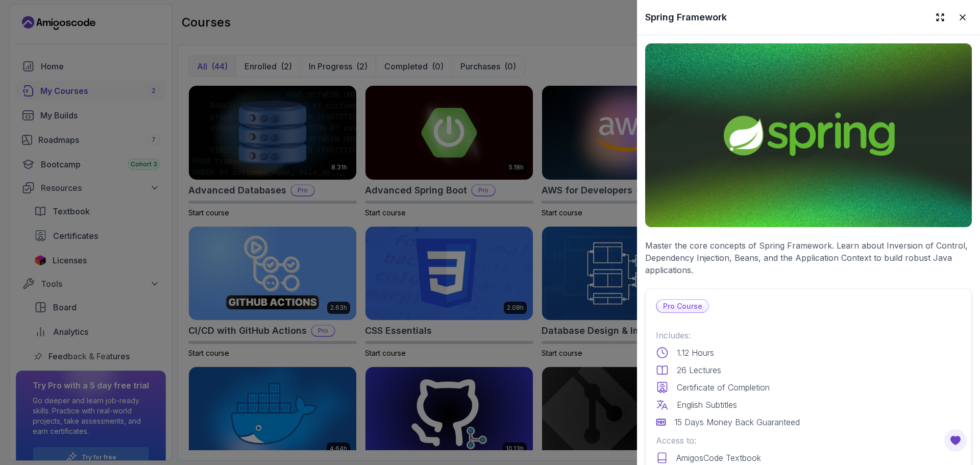  I want to click on img: spring-framework_thumbnail, so click(808, 136).